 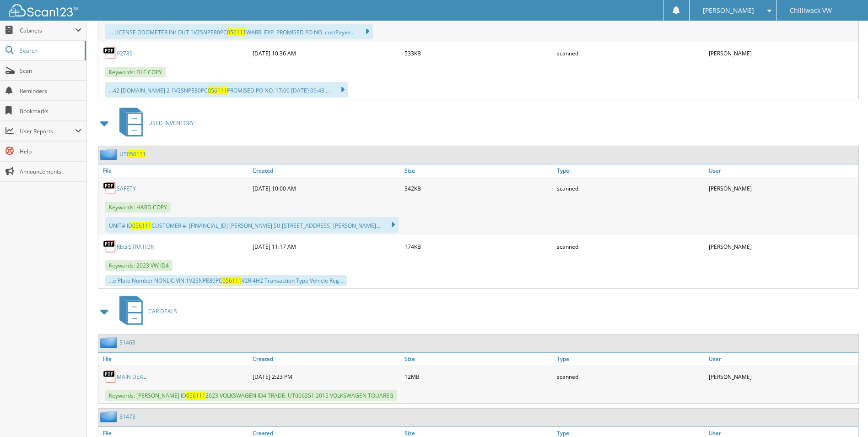 What do you see at coordinates (50, 70) in the screenshot?
I see `span: Scan` at bounding box center [50, 70].